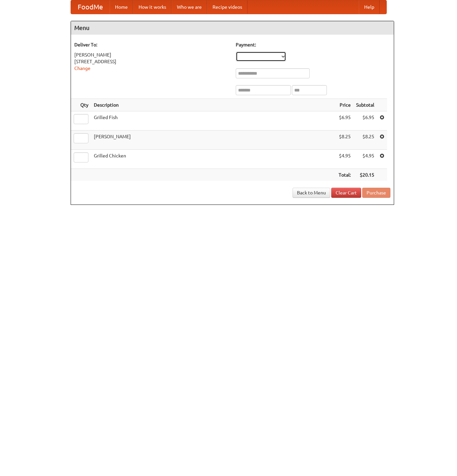 This screenshot has width=457, height=476. Describe the element at coordinates (369, 7) in the screenshot. I see `a: Help` at that location.